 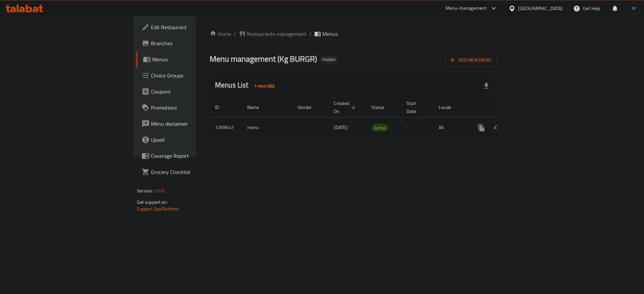 I want to click on span: Menu management ( Kg BURGR ), so click(x=264, y=58).